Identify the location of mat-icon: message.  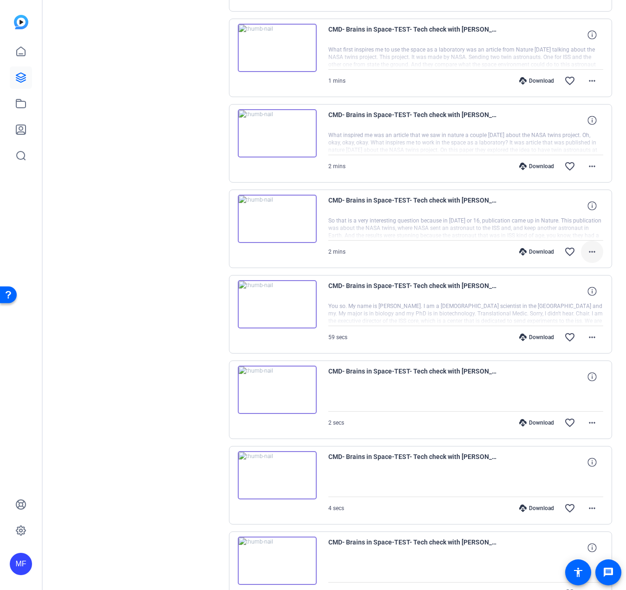
(608, 572).